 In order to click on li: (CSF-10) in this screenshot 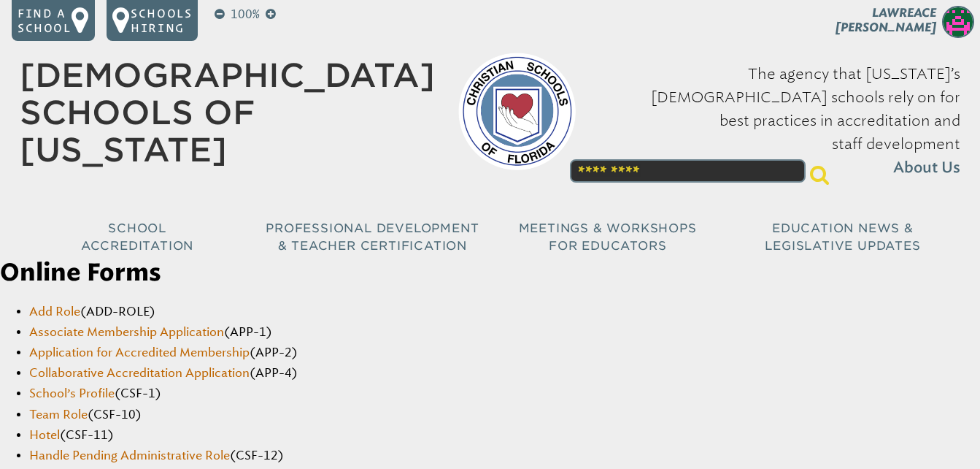, I will do `click(505, 415)`.